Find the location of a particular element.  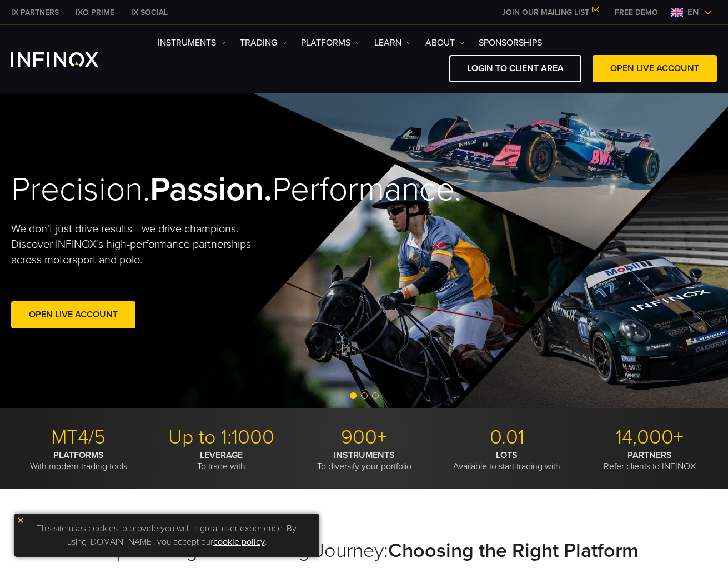

a: SPONSORSHIPS is located at coordinates (511, 43).